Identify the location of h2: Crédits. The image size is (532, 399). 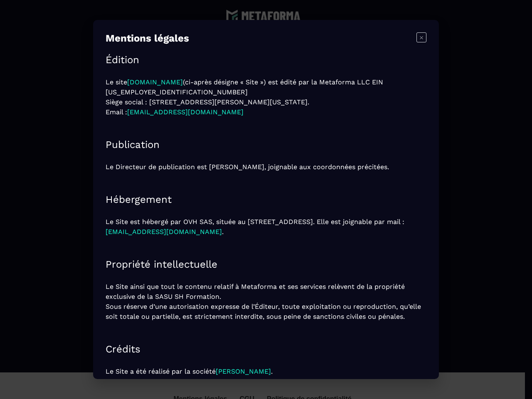
(266, 349).